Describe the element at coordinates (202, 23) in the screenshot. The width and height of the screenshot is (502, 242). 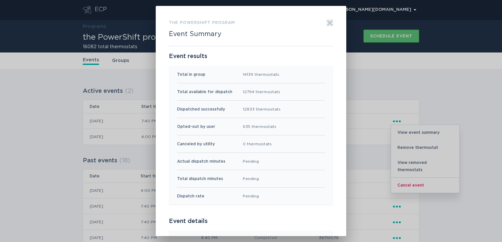
I see `h3: the PowerShift program` at that location.